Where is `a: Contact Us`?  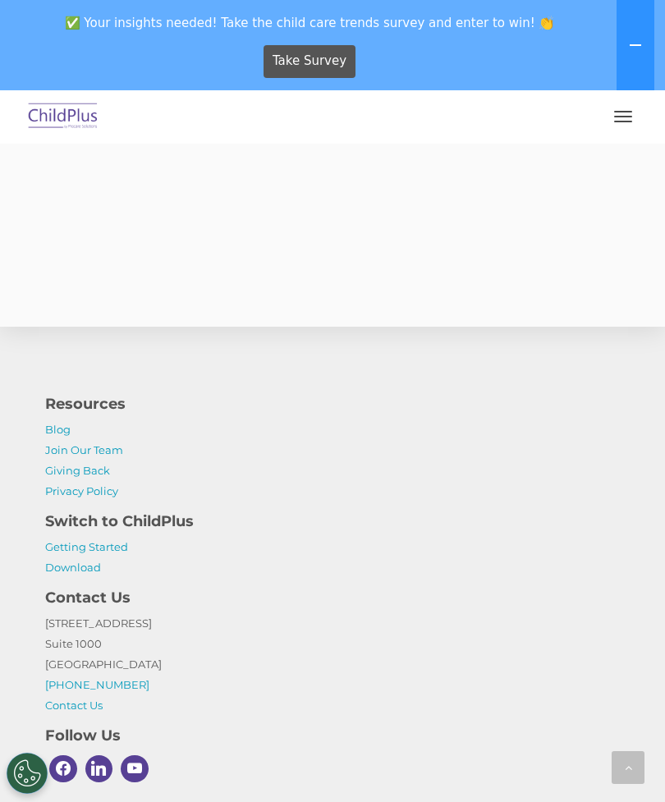
a: Contact Us is located at coordinates (74, 706).